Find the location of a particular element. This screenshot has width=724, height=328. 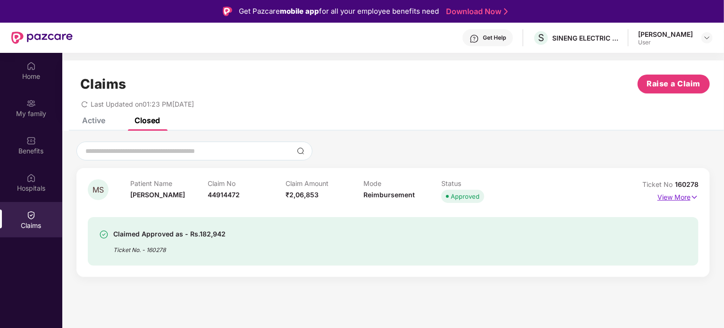

span: ₹2,06,853 is located at coordinates (302, 195).